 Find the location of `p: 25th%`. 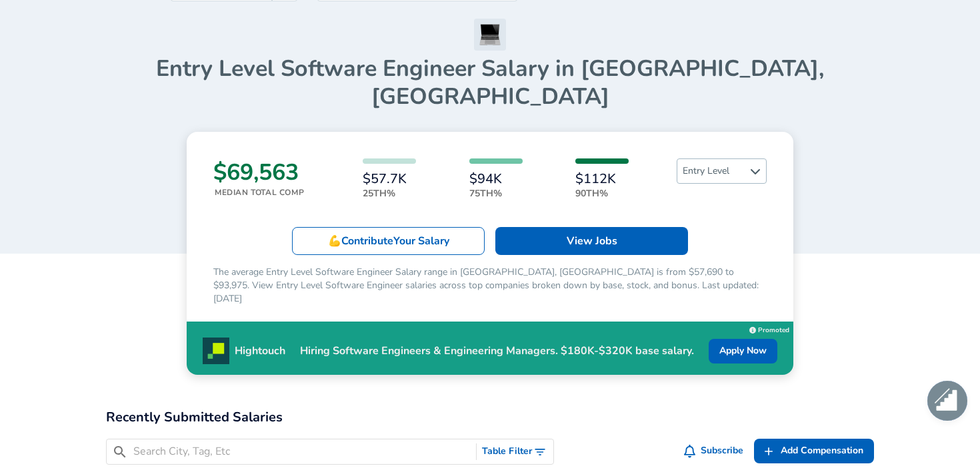

p: 25th% is located at coordinates (390, 193).